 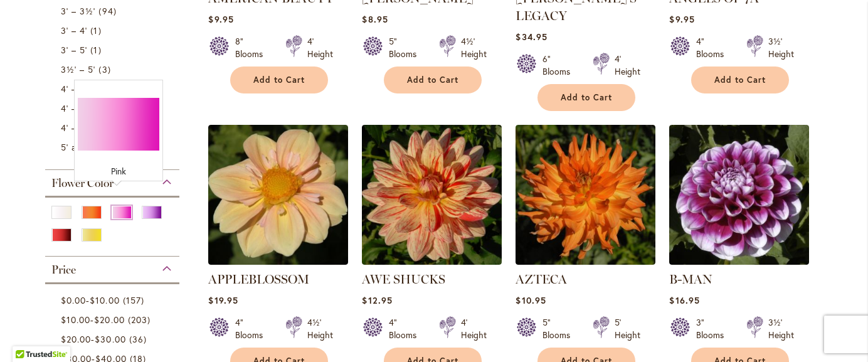 I want to click on span: Flower Color, so click(x=82, y=183).